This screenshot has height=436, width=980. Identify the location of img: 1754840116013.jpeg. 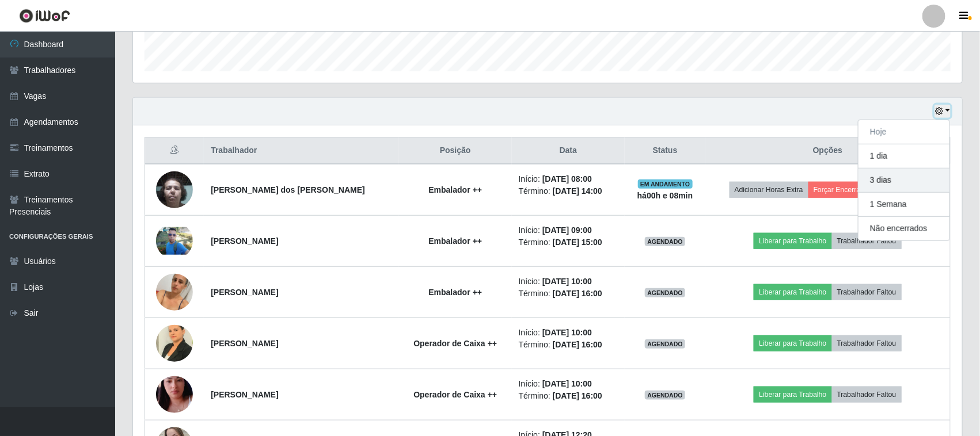
(174, 395).